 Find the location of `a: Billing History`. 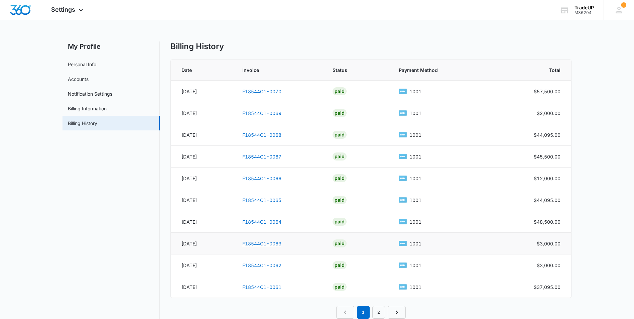

a: Billing History is located at coordinates (83, 123).